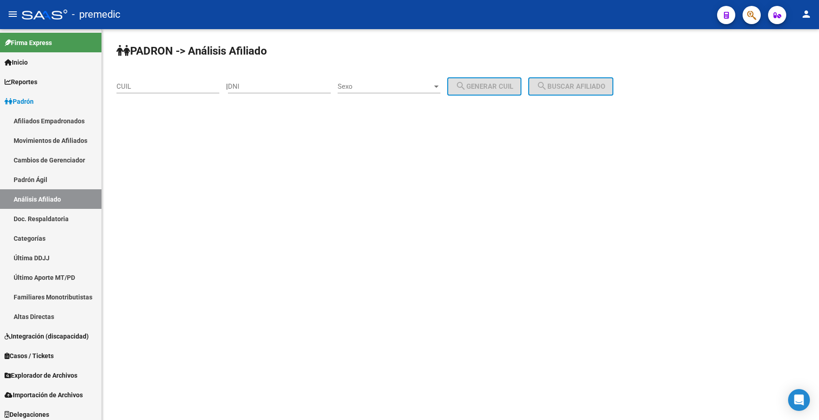 This screenshot has height=420, width=819. What do you see at coordinates (96, 15) in the screenshot?
I see `span: - premedic` at bounding box center [96, 15].